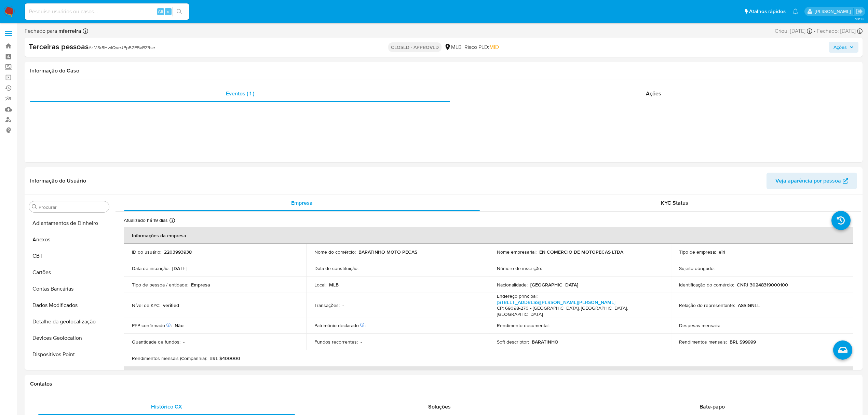 Image resolution: width=868 pixels, height=415 pixels. I want to click on p: eirl, so click(722, 252).